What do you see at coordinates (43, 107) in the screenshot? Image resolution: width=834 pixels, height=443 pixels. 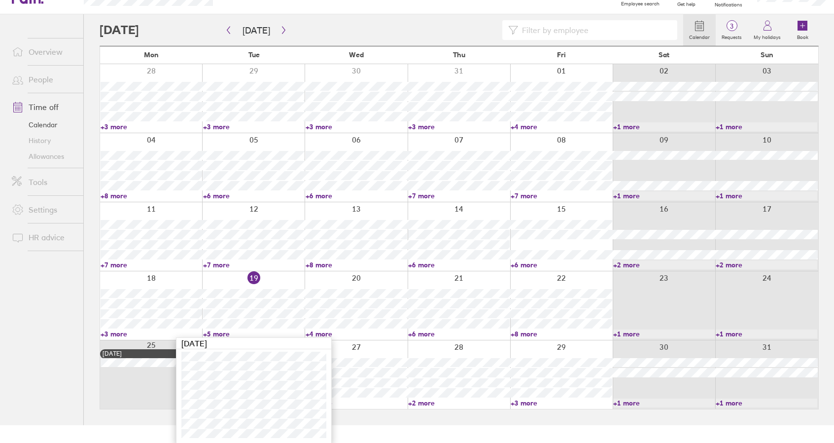 I see `a: Time off` at bounding box center [43, 107].